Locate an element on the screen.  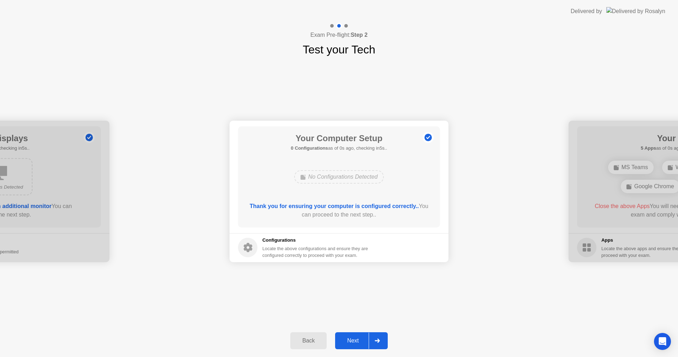
b: Thank you for ensuring your computer is configured correctly.. is located at coordinates (334, 206).